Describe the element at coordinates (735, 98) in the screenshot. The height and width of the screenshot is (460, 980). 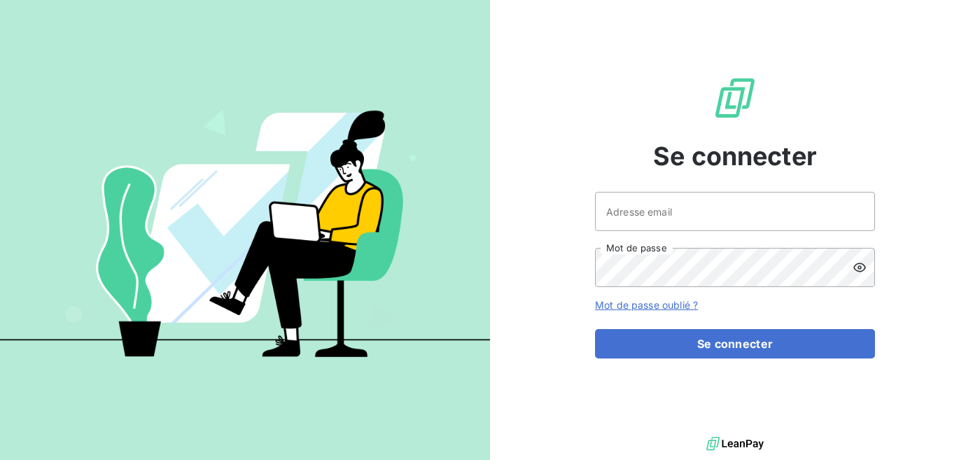
I see `img: Logo LeanPay` at that location.